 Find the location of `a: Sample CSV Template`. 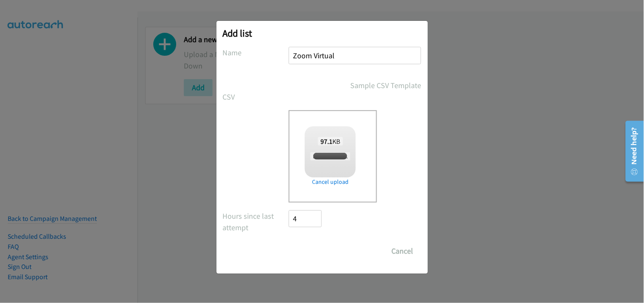

a: Sample CSV Template is located at coordinates (386, 85).